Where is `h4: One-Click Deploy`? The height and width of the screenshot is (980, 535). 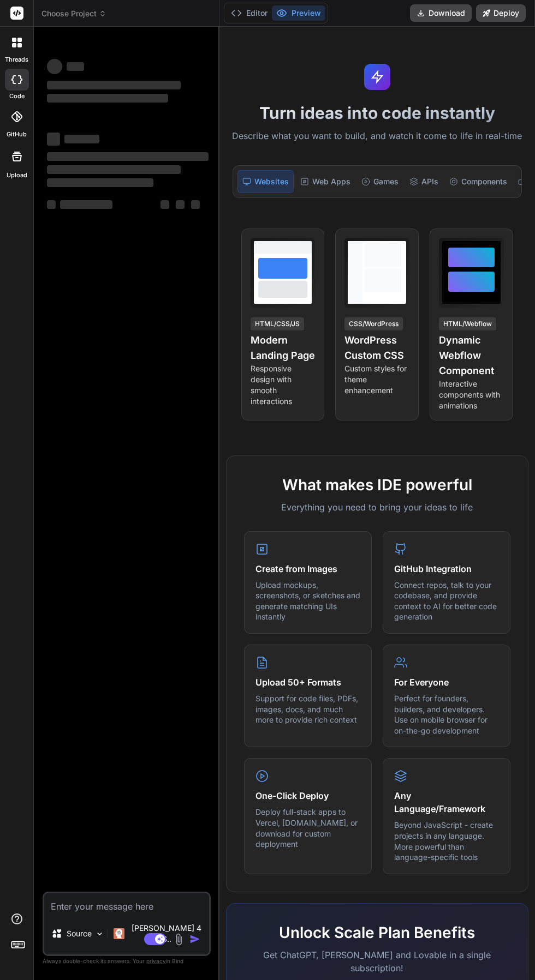 h4: One-Click Deploy is located at coordinates (307, 796).